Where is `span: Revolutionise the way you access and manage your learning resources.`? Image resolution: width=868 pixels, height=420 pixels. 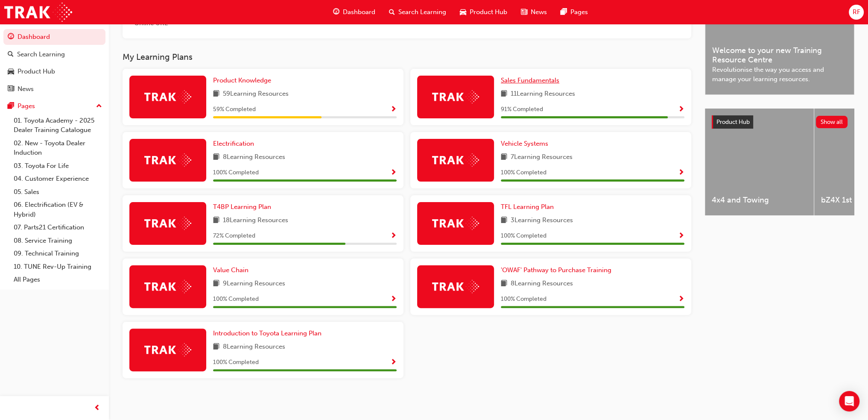
span: Revolutionise the way you access and manage your learning resources. is located at coordinates (779, 75).